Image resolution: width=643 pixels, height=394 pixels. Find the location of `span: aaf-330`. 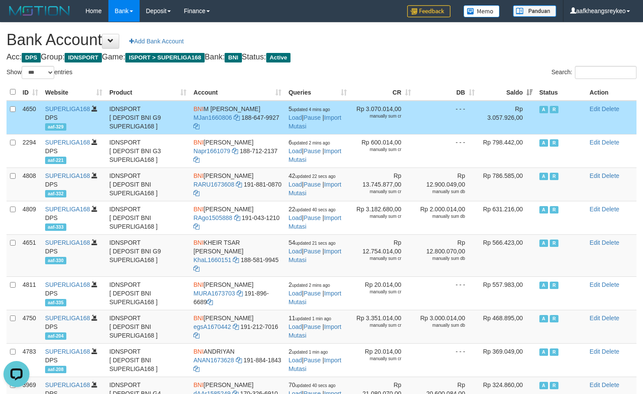

span: aaf-330 is located at coordinates (56, 260).